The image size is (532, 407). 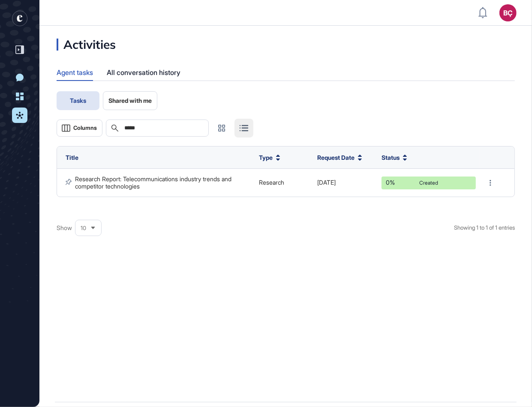 What do you see at coordinates (266, 157) in the screenshot?
I see `span: Type` at bounding box center [266, 157].